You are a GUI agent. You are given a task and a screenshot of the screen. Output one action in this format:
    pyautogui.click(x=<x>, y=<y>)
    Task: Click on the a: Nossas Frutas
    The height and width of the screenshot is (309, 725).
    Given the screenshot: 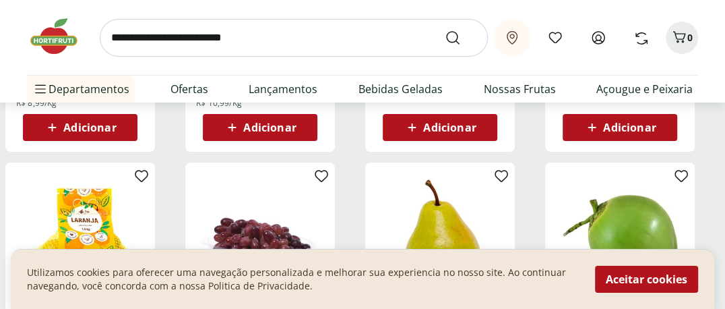 What is the action you would take?
    pyautogui.click(x=519, y=89)
    